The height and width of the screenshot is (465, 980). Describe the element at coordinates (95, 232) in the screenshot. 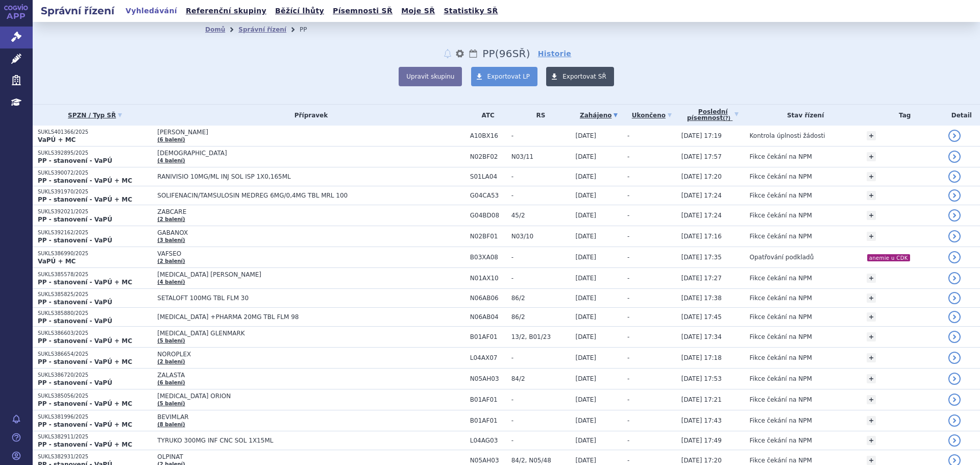

I see `p: SUKLS392162/2025` at that location.